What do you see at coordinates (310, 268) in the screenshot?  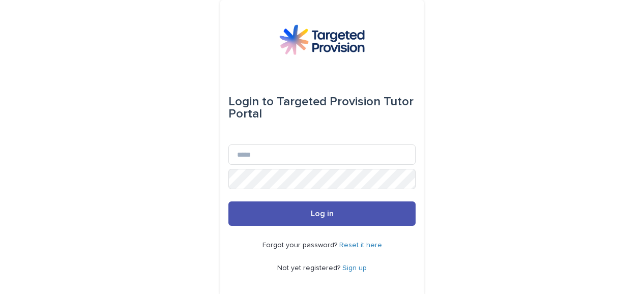 I see `span: Not yet registered?` at bounding box center [310, 268].